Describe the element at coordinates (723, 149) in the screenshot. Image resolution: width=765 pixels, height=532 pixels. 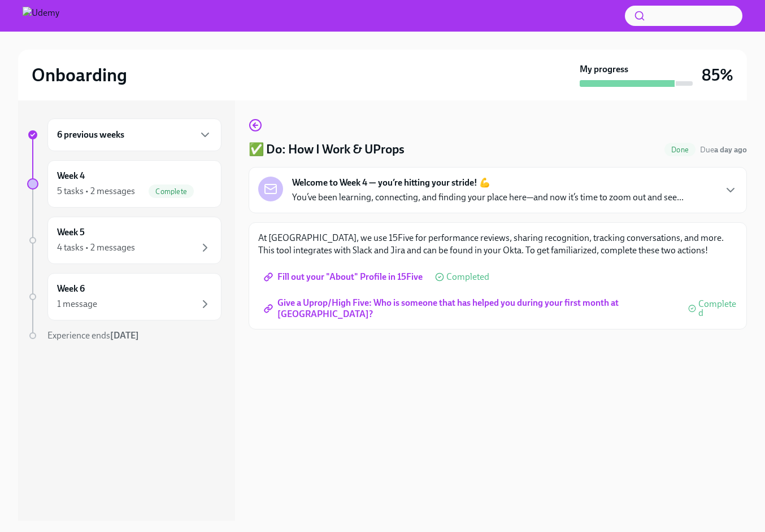
I see `span: August 9th, 2025 11:00` at that location.